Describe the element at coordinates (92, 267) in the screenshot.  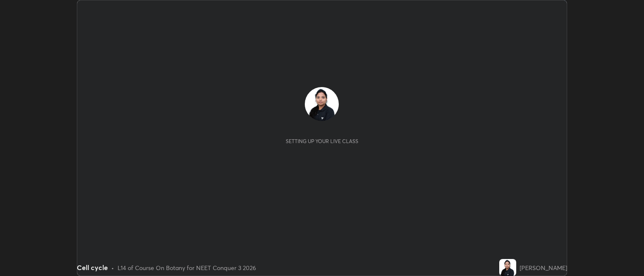
I see `div: Cell cycle` at that location.